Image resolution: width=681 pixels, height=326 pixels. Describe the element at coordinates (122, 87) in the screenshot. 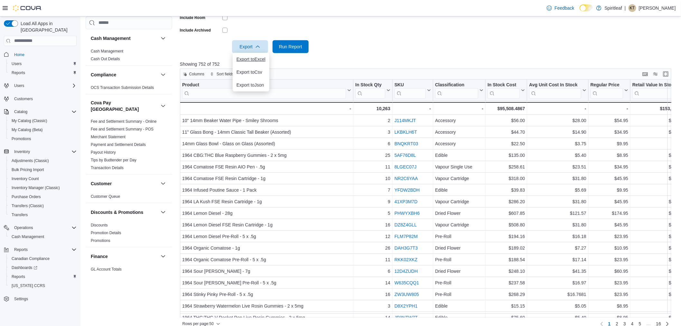

I see `span: OCS Transaction Submission Details` at that location.